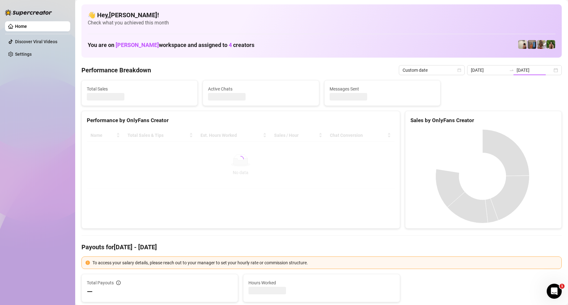 This screenshot has height=305, width=568. I want to click on div: Sales by OnlyFans Creator, so click(484, 120).